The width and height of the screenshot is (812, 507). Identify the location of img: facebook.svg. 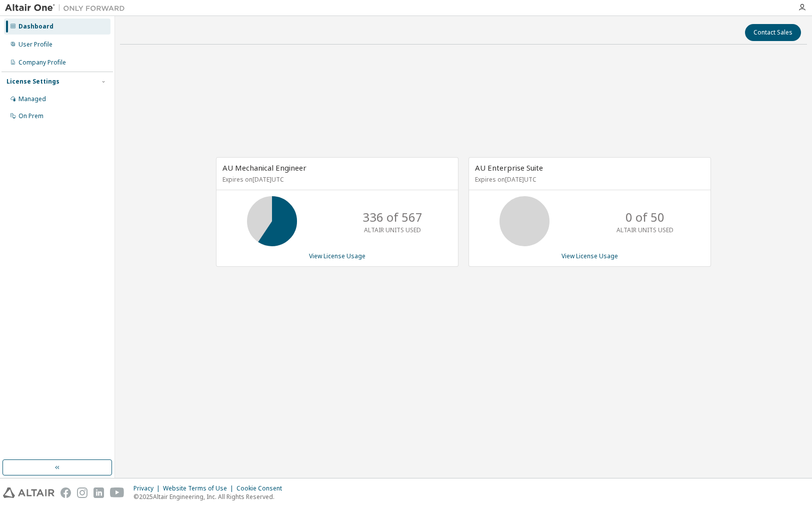
(66, 492).